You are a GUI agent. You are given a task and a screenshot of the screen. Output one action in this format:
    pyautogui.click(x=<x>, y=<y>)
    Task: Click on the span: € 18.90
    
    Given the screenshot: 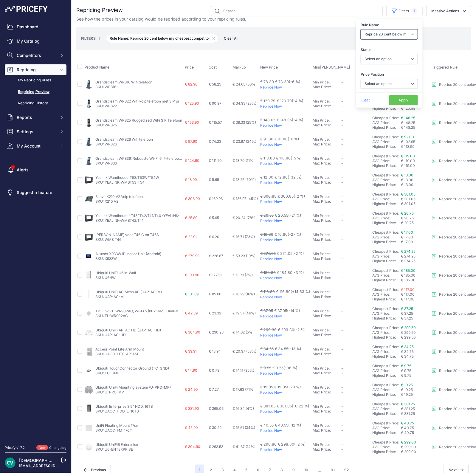 What is the action you would take?
    pyautogui.click(x=191, y=179)
    